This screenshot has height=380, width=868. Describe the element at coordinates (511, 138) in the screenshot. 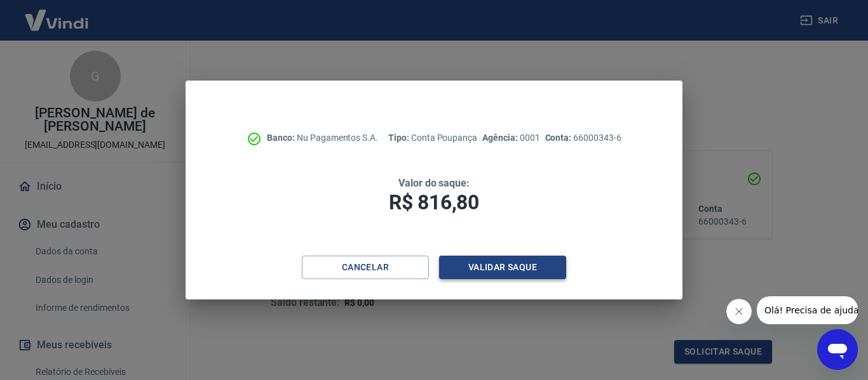

I see `p: 0001` at that location.